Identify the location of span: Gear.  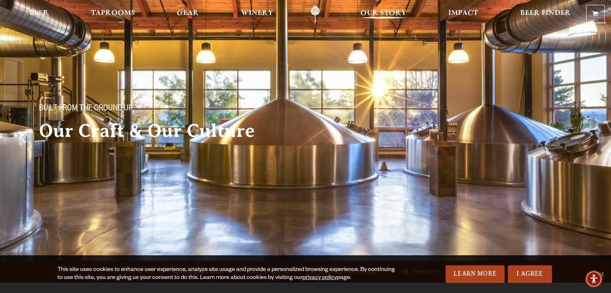
(188, 13).